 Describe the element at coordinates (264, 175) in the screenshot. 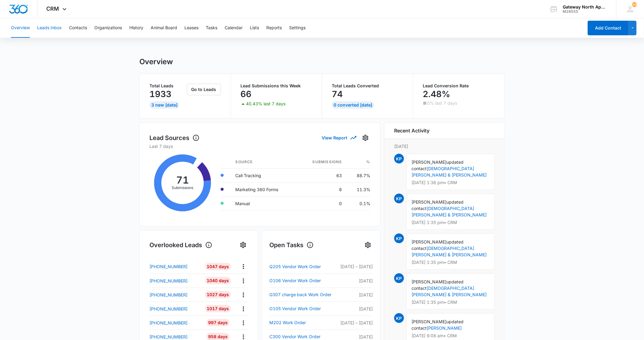

I see `td: Call Tracking` at that location.